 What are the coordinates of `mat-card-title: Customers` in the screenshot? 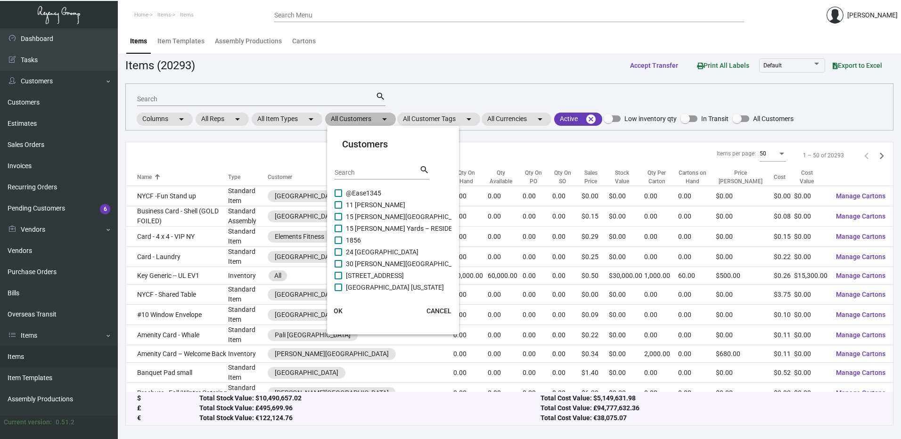 It's located at (393, 144).